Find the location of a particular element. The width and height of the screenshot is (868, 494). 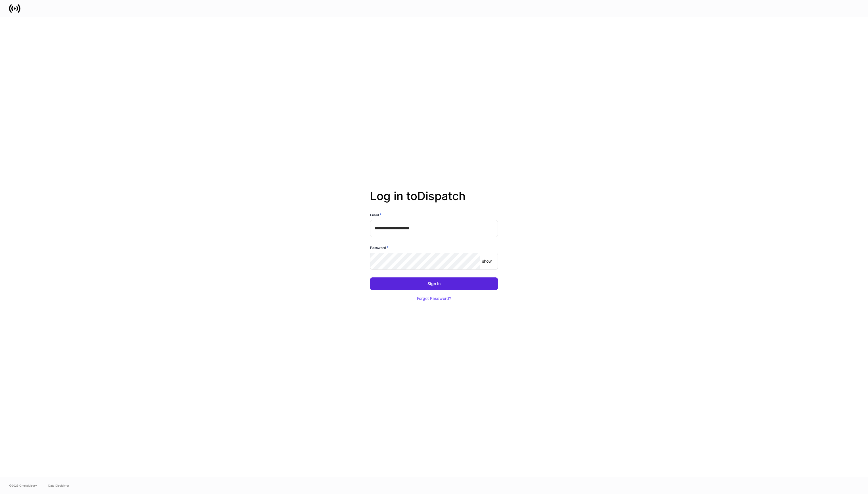

button: Forgot Password? is located at coordinates (434, 298).